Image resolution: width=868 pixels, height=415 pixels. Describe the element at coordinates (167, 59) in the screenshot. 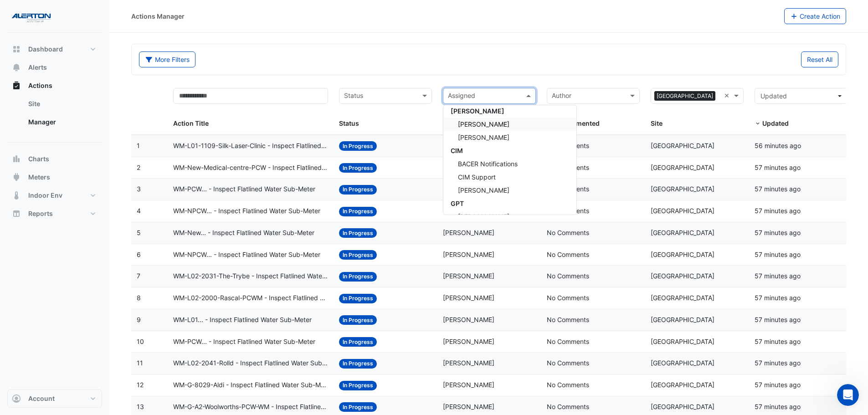

I see `button: More Filters` at that location.